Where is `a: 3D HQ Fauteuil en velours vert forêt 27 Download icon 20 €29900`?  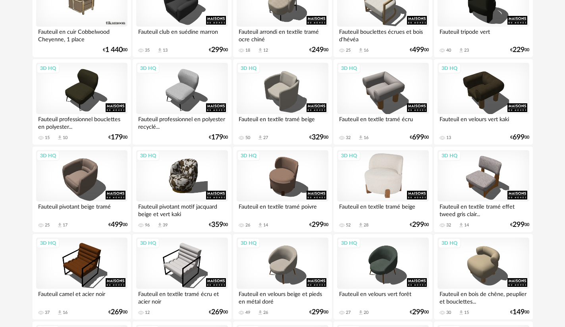
a: 3D HQ Fauteuil en velours vert forêt 27 Download icon 20 €29900 is located at coordinates (383, 277).